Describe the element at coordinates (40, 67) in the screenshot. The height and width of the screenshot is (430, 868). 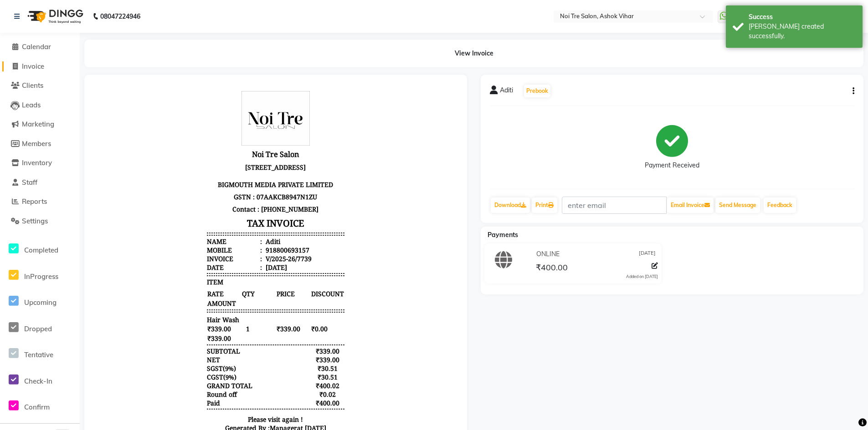
I see `a: Invoice` at that location.